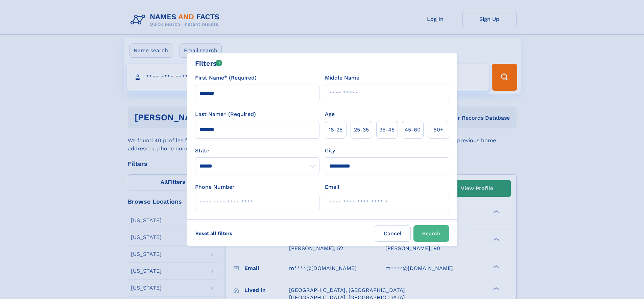 This screenshot has width=644, height=299. Describe the element at coordinates (431, 233) in the screenshot. I see `button: Search` at that location.